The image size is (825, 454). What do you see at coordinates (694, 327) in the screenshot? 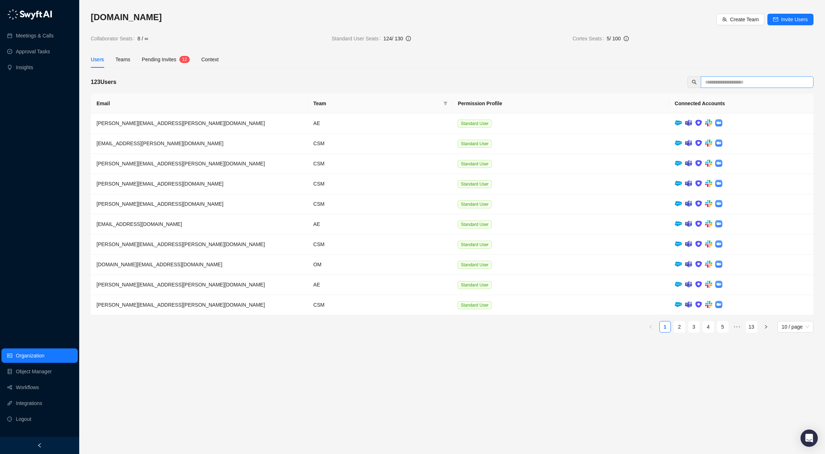
I see `a: 3` at bounding box center [694, 327].